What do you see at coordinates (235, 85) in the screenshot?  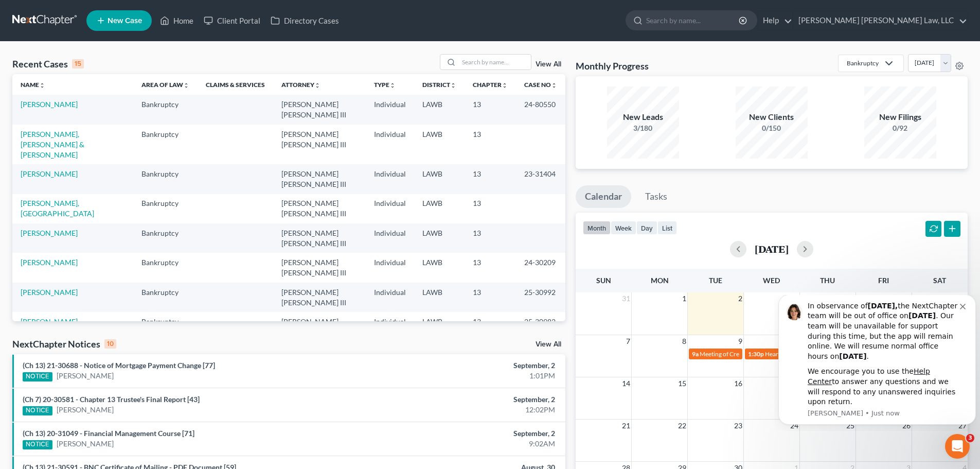 I see `th: Claims & Services` at bounding box center [235, 85].